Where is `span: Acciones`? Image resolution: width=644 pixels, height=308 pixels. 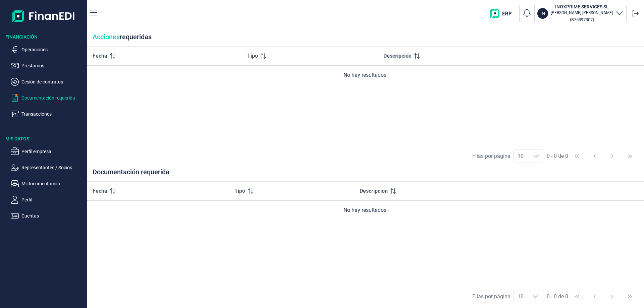
span: Acciones is located at coordinates (106, 37).